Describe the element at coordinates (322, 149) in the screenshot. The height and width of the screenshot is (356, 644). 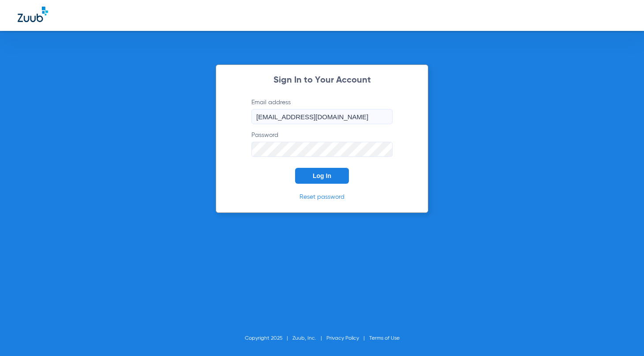
I see `input: Password` at that location.